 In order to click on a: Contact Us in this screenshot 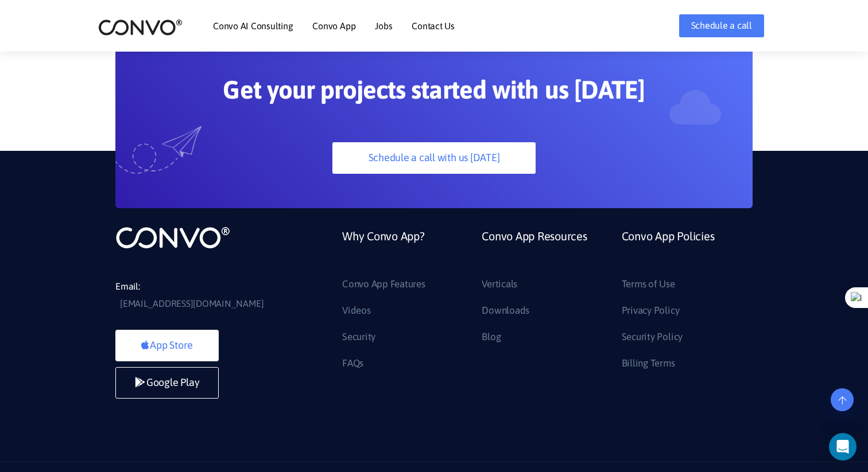, I will do `click(433, 26)`.